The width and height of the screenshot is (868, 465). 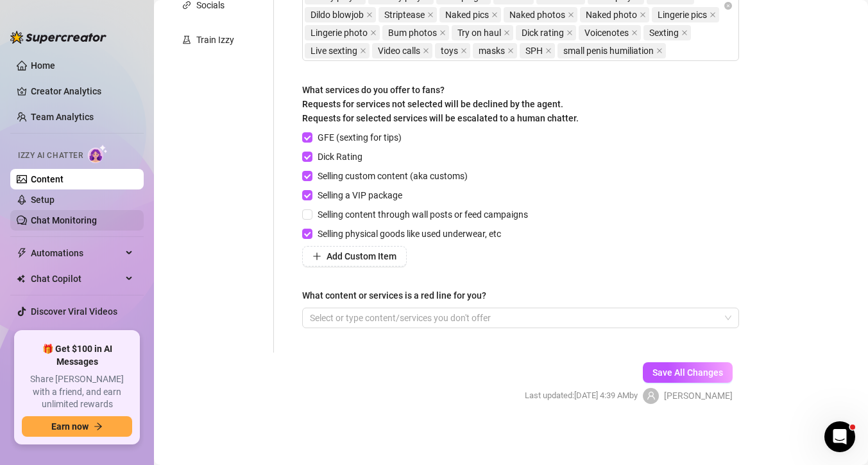 What do you see at coordinates (399, 296) in the screenshot?
I see `label: What content or services is a red line for you?` at bounding box center [399, 296].